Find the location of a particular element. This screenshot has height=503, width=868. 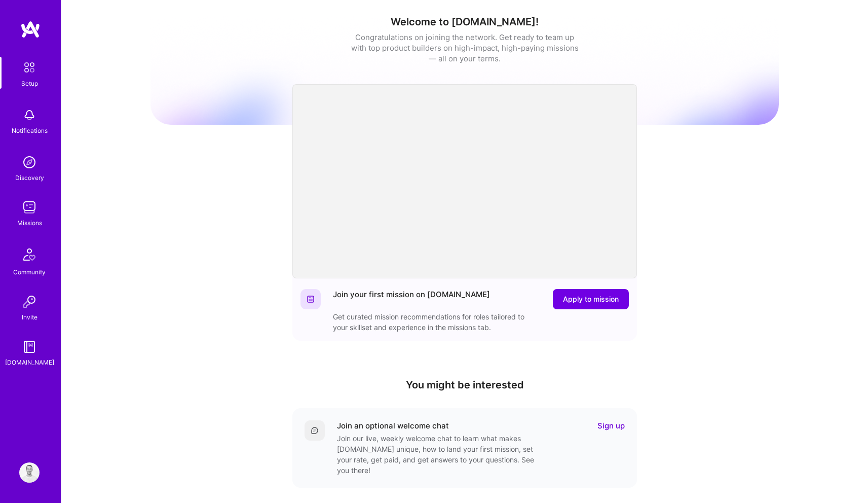

img: Invite is located at coordinates (30, 302).